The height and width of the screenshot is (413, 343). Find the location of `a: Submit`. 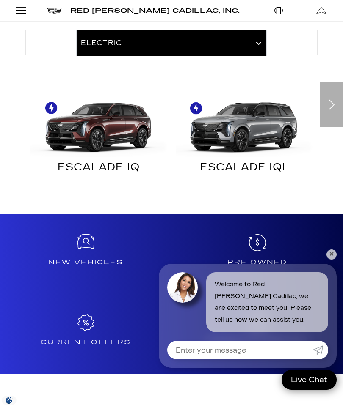

a: Submit is located at coordinates (320, 350).